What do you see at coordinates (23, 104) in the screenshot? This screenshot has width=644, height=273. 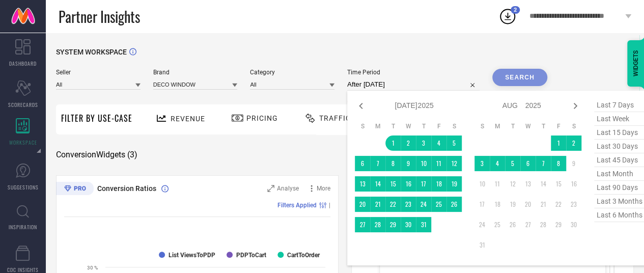 I see `span: SCORECARDS` at bounding box center [23, 104].